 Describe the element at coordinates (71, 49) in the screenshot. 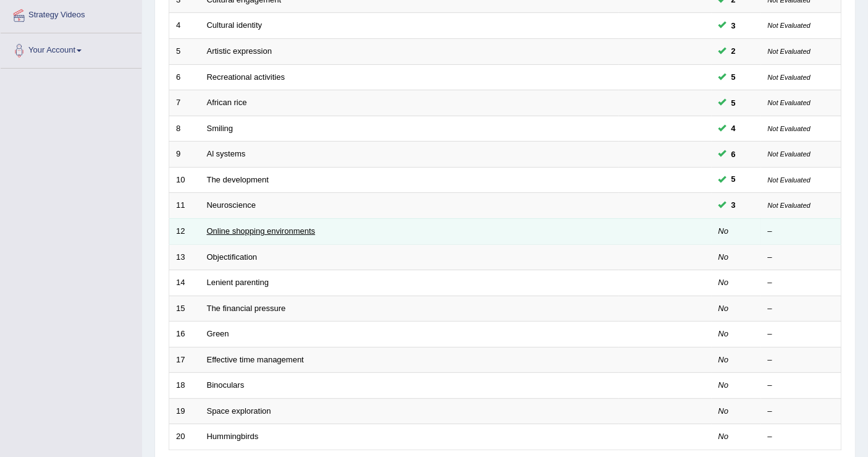

I see `a: Your Account` at that location.